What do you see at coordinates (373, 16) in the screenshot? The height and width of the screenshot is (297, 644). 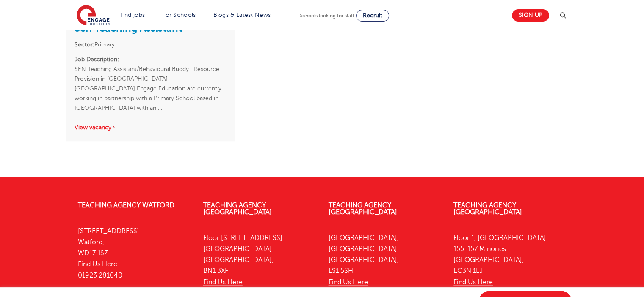 I see `a: Recruit` at bounding box center [373, 16].